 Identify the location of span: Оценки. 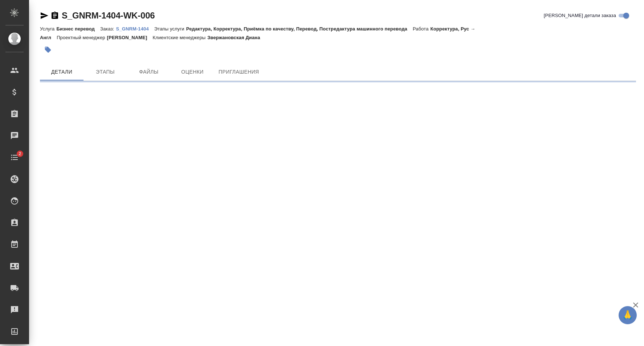
(192, 72).